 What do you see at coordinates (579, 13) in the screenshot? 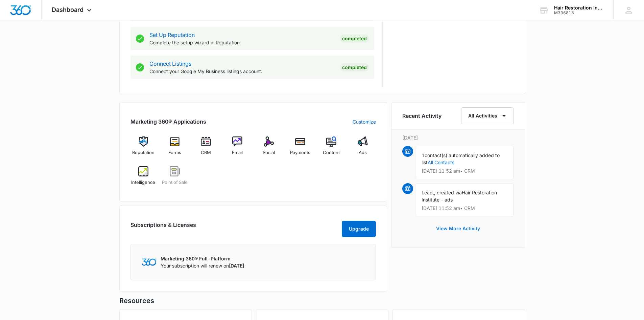
I see `div: account id` at bounding box center [579, 13].